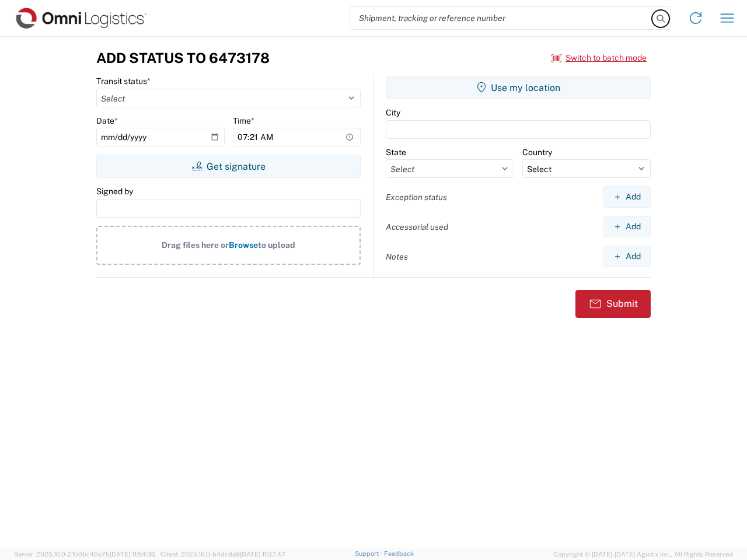 Image resolution: width=747 pixels, height=560 pixels. What do you see at coordinates (613, 304) in the screenshot?
I see `button: Submit` at bounding box center [613, 304].